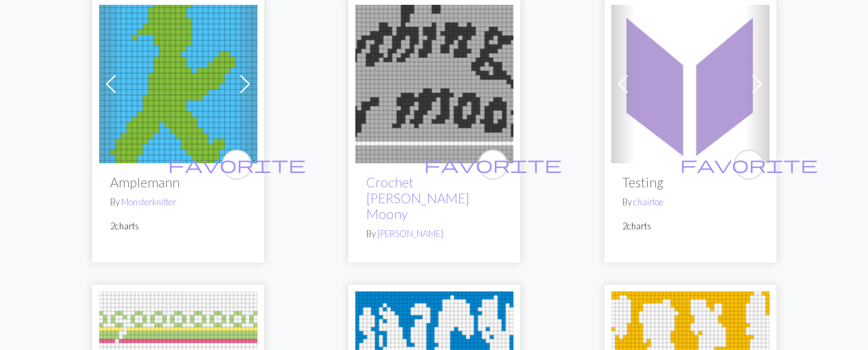 The height and width of the screenshot is (350, 868). I want to click on img: Testing, so click(690, 84).